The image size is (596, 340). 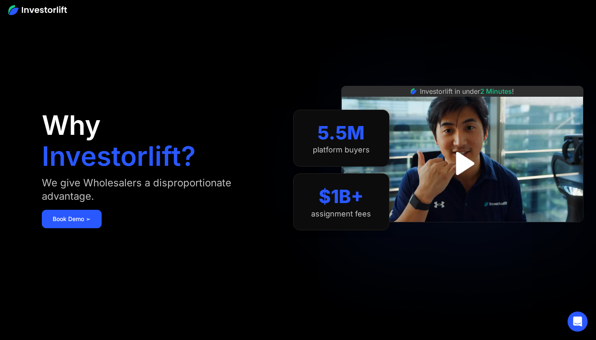 What do you see at coordinates (159, 190) in the screenshot?
I see `div: We give Wholesalers a disproportionate advantage.` at bounding box center [159, 190].